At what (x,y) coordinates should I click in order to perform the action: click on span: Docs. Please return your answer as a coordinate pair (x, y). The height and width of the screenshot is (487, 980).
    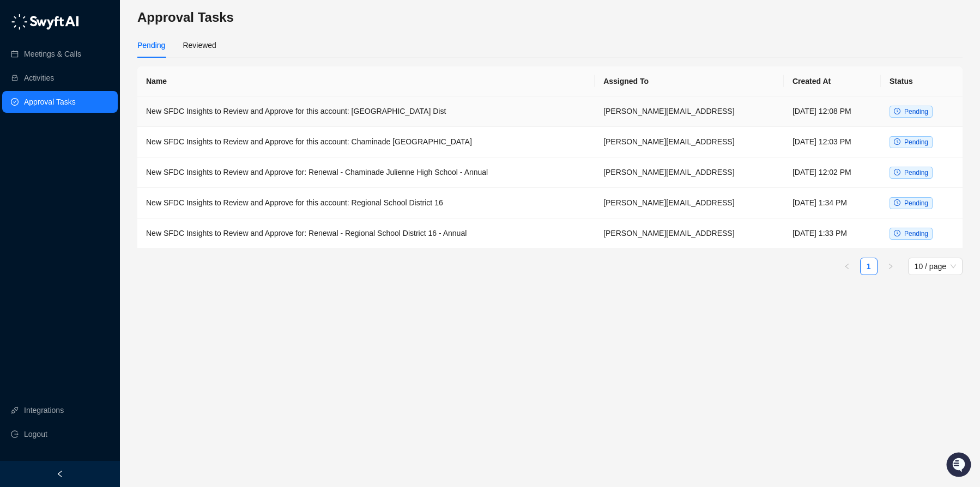
    Looking at the image, I should click on (31, 158).